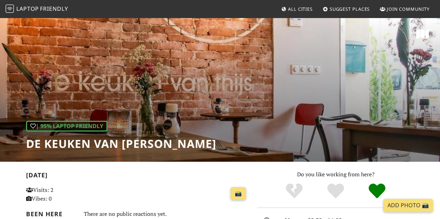 The width and height of the screenshot is (440, 219). What do you see at coordinates (404, 9) in the screenshot?
I see `a: Join Community` at bounding box center [404, 9].